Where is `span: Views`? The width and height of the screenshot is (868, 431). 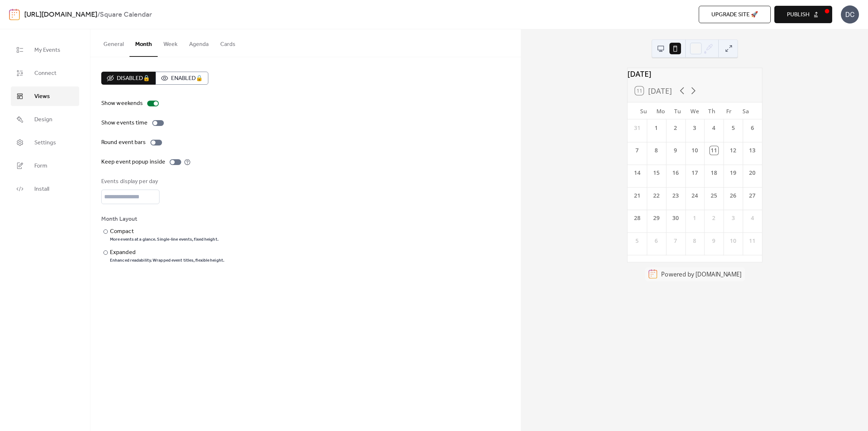
span: Views is located at coordinates (42, 97).